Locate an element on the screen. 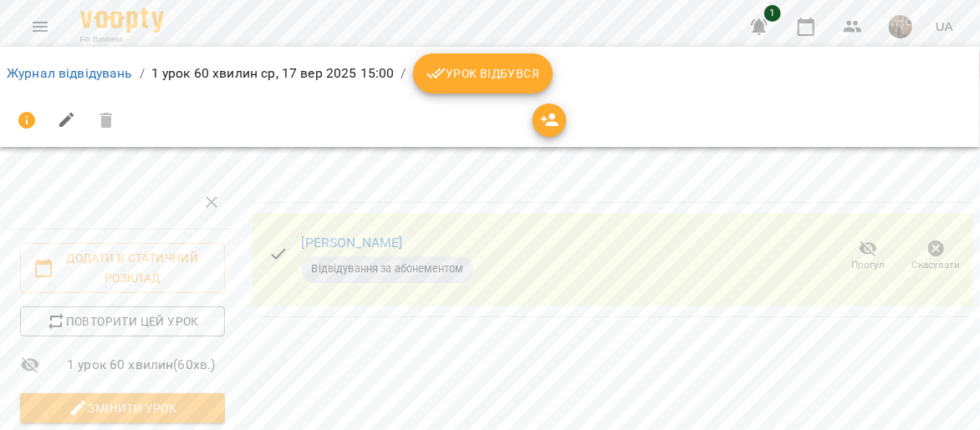 Image resolution: width=980 pixels, height=430 pixels. span: 1 is located at coordinates (772, 14).